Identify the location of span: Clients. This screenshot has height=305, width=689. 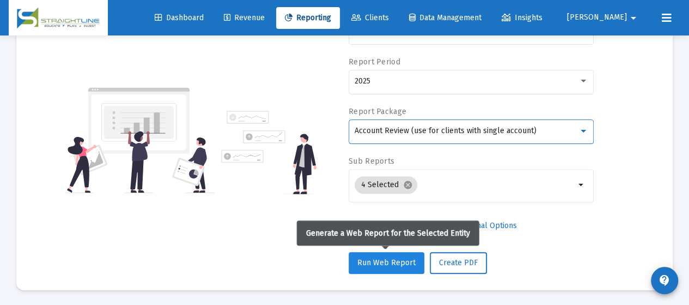
(370, 17).